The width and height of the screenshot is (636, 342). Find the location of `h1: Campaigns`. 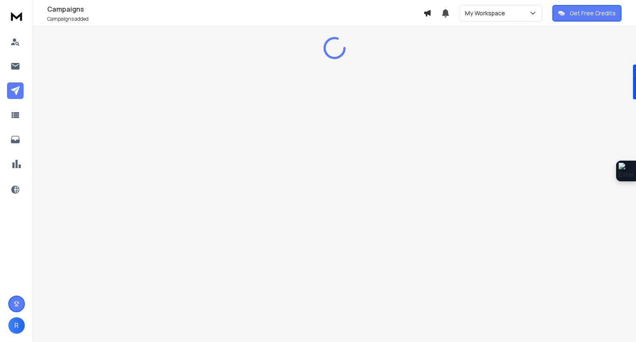

h1: Campaigns is located at coordinates (235, 9).